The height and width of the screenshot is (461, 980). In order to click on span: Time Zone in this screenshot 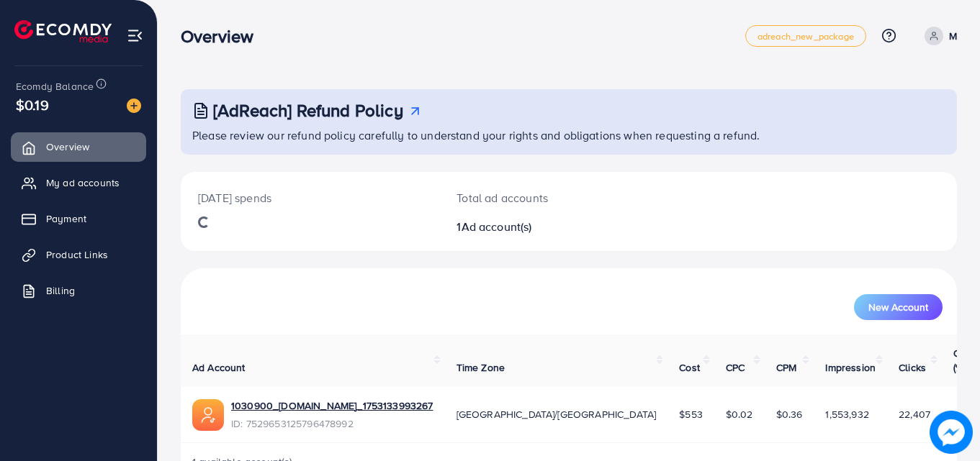, I will do `click(480, 368)`.